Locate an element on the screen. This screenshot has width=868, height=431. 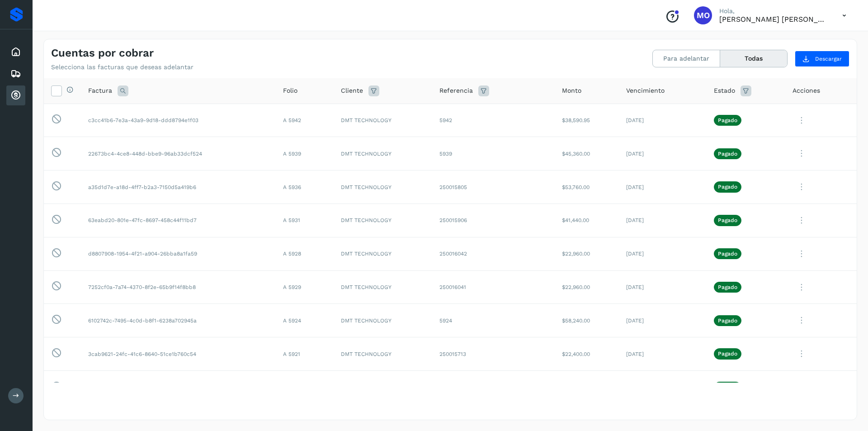
td: A 5939 is located at coordinates (305, 154).